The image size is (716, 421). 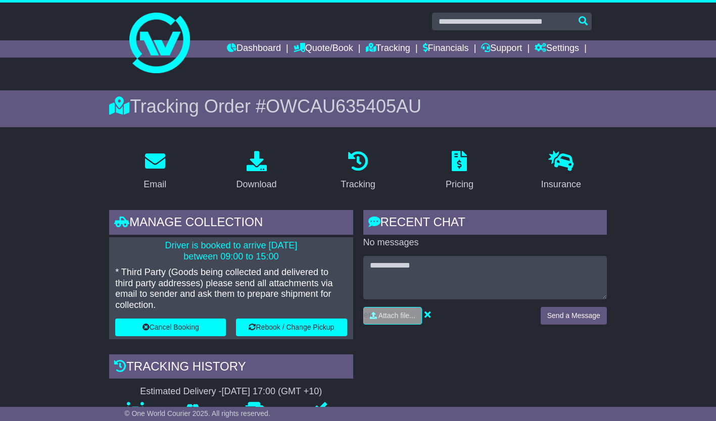 What do you see at coordinates (257, 171) in the screenshot?
I see `a: Download` at bounding box center [257, 171].